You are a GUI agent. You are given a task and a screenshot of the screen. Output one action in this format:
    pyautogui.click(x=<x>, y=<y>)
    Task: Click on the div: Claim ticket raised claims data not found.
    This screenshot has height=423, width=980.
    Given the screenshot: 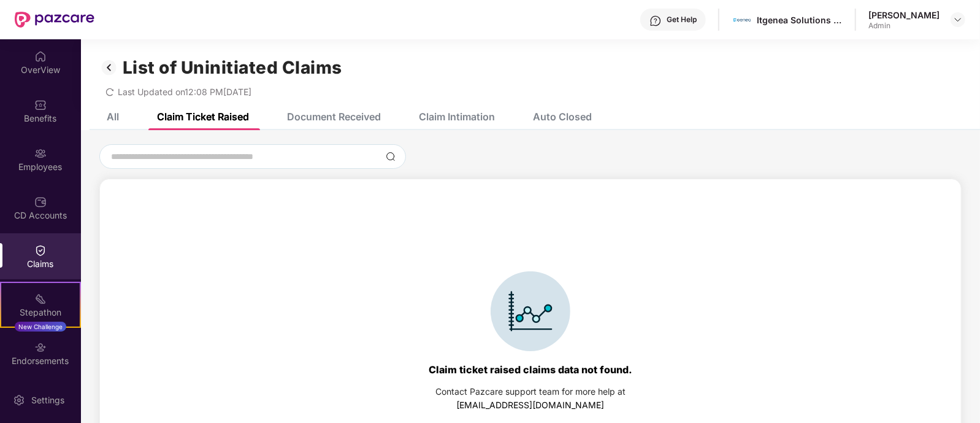 What is the action you would take?
    pyautogui.click(x=530, y=369)
    